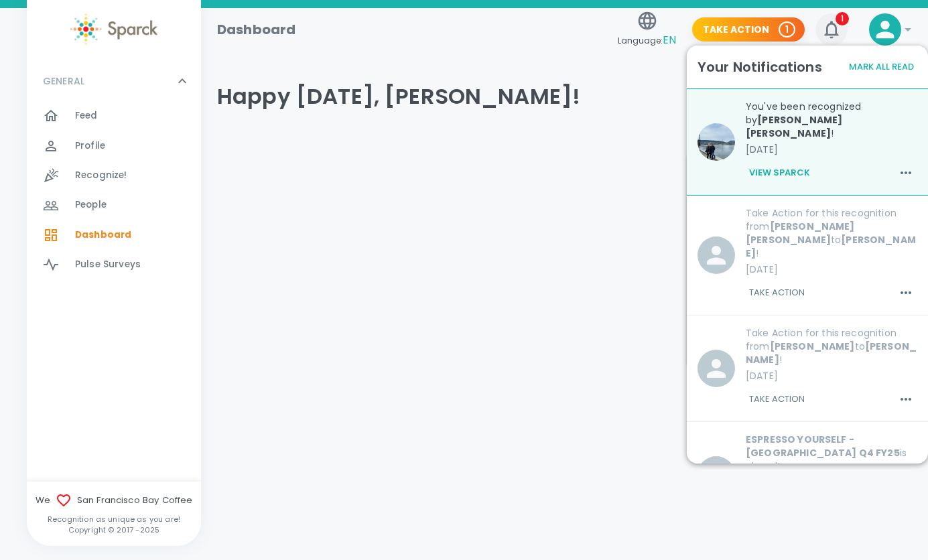 This screenshot has height=560, width=928. Describe the element at coordinates (114, 264) in the screenshot. I see `a: Pulse Surveys` at that location.